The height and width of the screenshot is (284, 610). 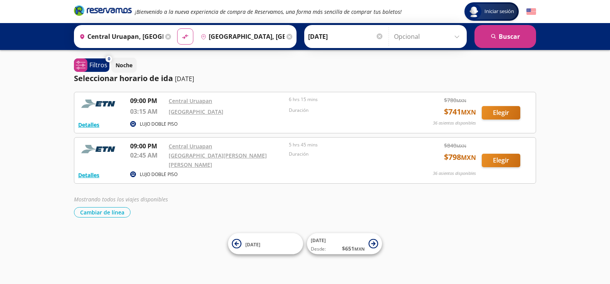 What do you see at coordinates (98, 65) in the screenshot?
I see `p: Filtros` at bounding box center [98, 65].